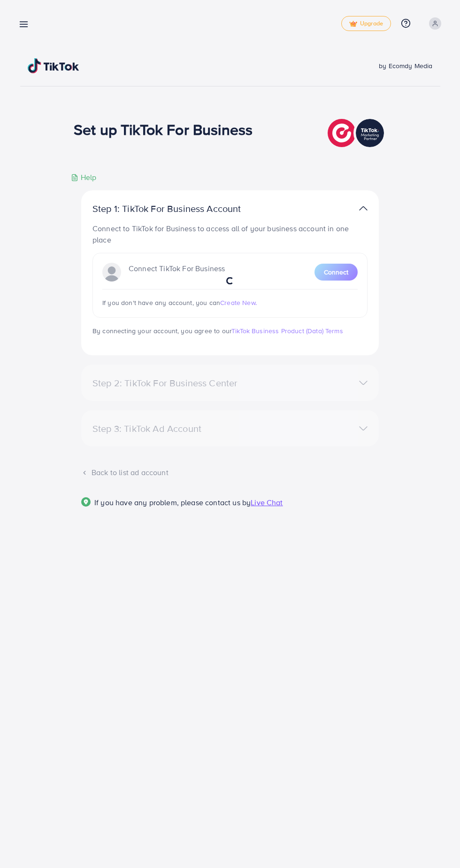  I want to click on div: Help, so click(84, 177).